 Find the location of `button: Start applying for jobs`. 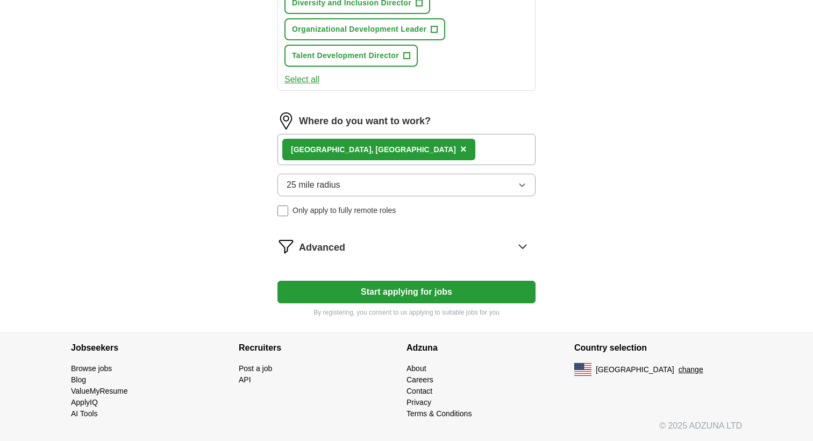

button: Start applying for jobs is located at coordinates (407, 292).